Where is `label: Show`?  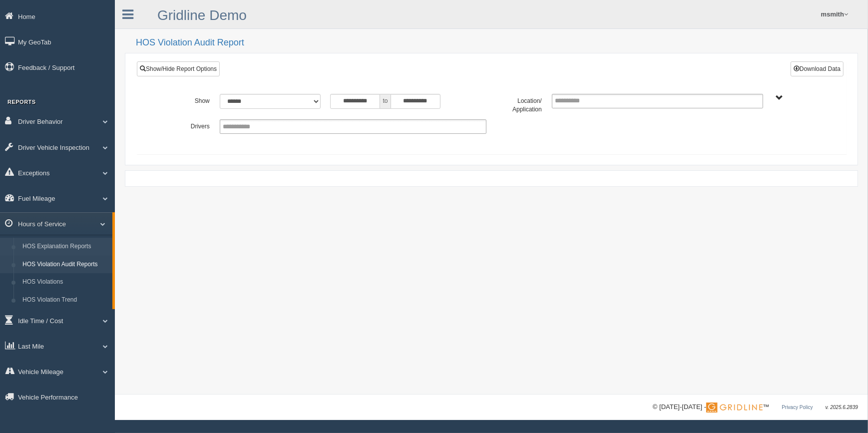 label: Show is located at coordinates (187, 100).